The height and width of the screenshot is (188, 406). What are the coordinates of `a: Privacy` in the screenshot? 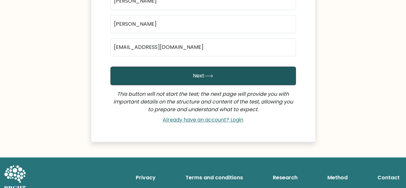 It's located at (146, 177).